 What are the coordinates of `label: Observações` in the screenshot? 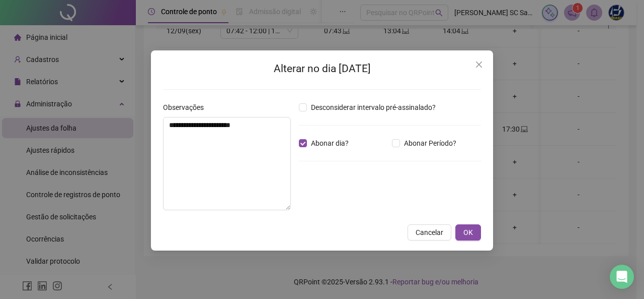 It's located at (187, 107).